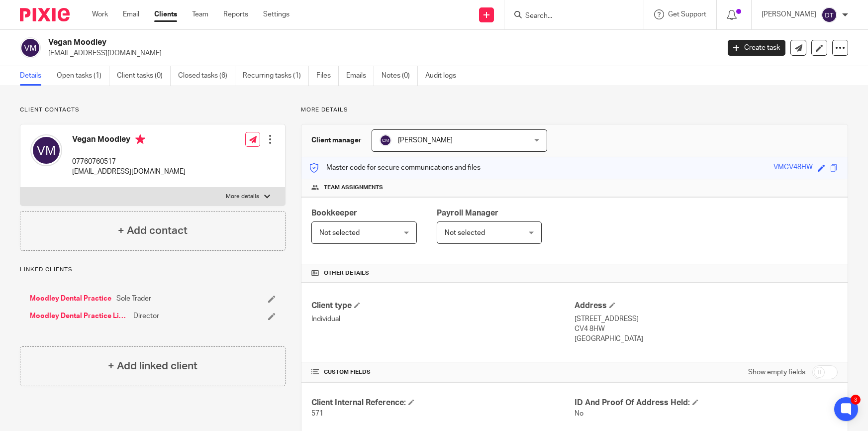  Describe the element at coordinates (443, 372) in the screenshot. I see `h4: CUSTOM FIELDS` at that location.